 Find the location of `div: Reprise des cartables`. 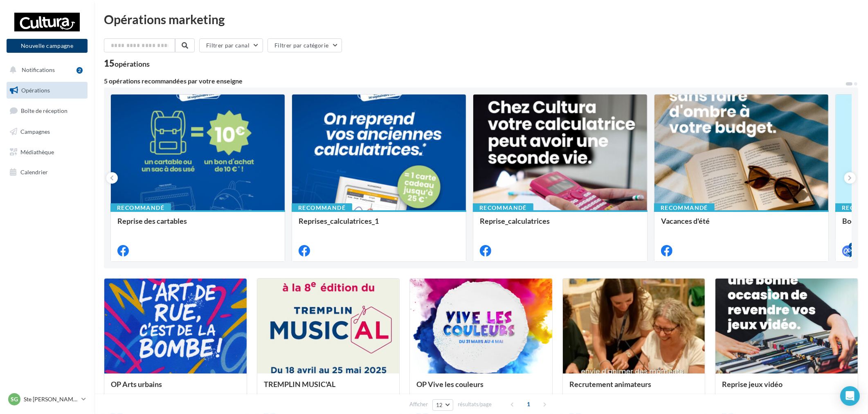

div: Reprise des cartables is located at coordinates (197, 225).